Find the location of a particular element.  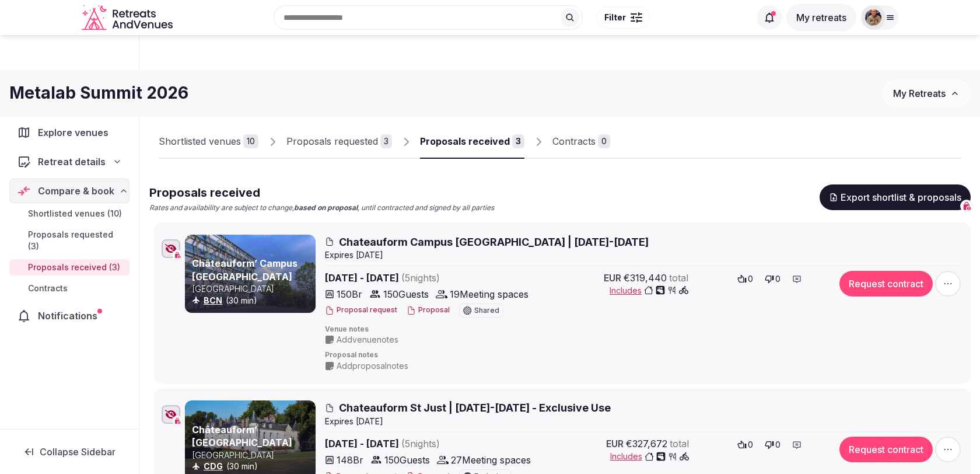

a: Shortlisted venues (10) is located at coordinates (69, 214).